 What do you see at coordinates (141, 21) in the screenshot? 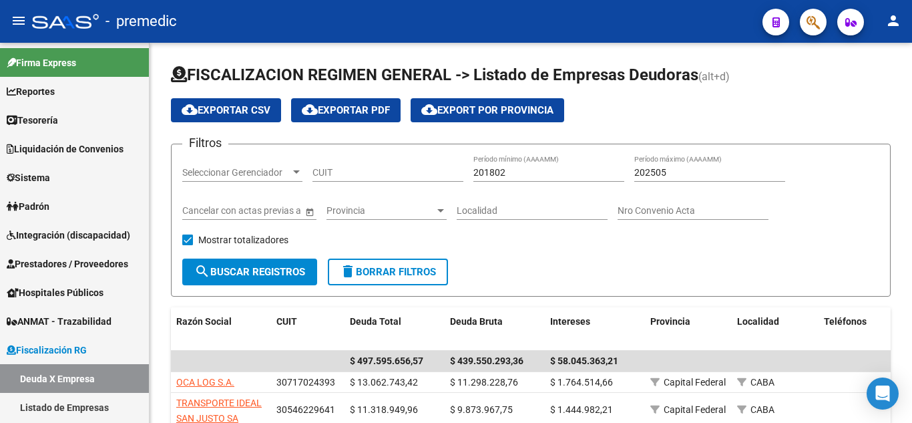
I see `span: - premedic` at bounding box center [141, 21].